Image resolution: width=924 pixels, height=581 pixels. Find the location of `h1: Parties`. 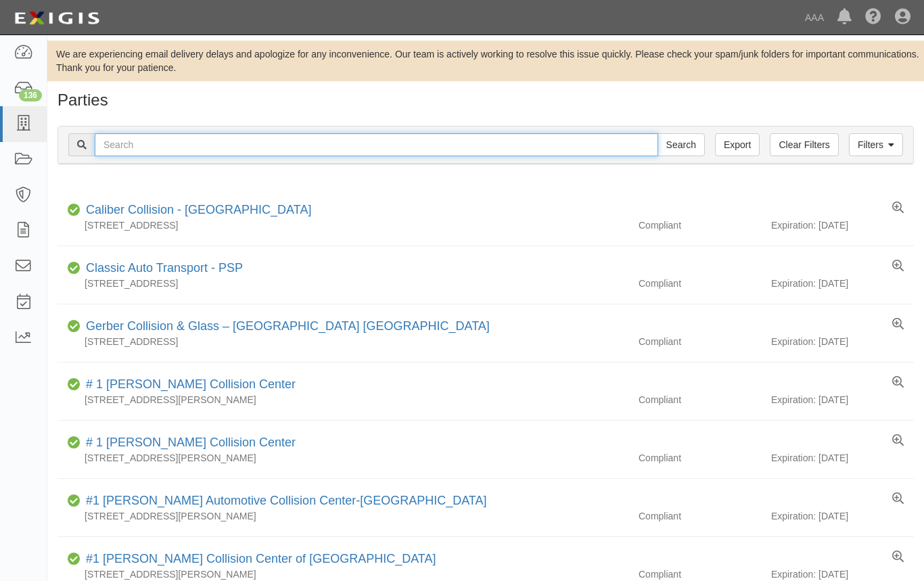

h1: Parties is located at coordinates (486, 100).